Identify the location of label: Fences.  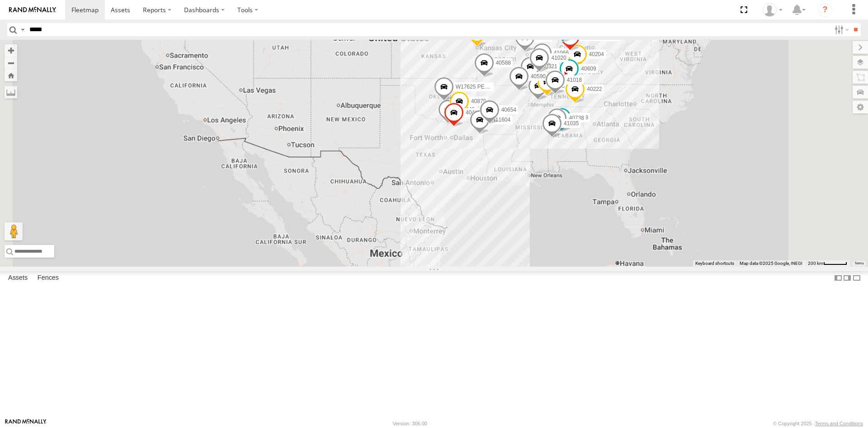
(48, 278).